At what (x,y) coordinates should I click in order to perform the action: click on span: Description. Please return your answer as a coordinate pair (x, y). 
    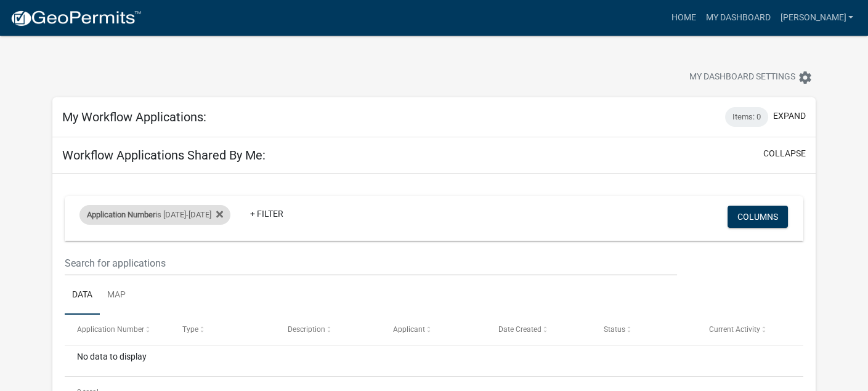
    Looking at the image, I should click on (306, 329).